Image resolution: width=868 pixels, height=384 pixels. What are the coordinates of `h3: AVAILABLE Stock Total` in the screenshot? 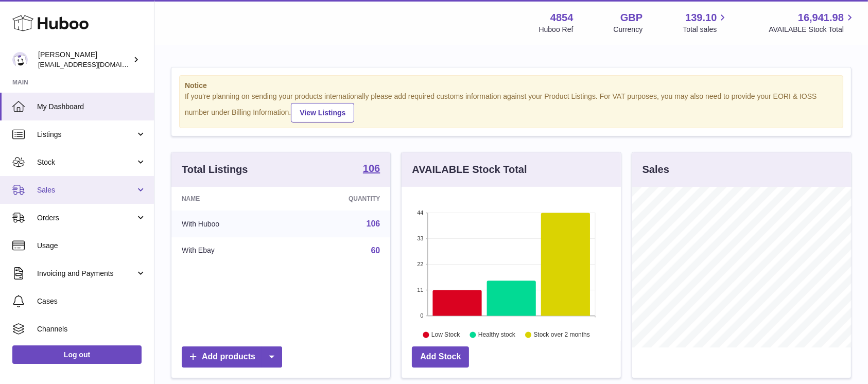 It's located at (469, 169).